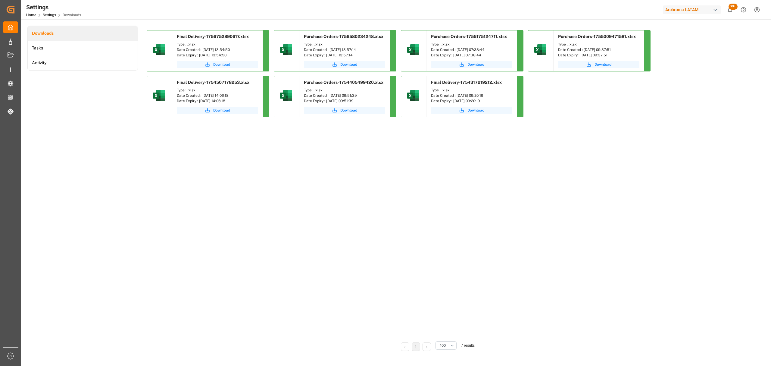  What do you see at coordinates (83, 33) in the screenshot?
I see `li: Downloads` at bounding box center [83, 33].